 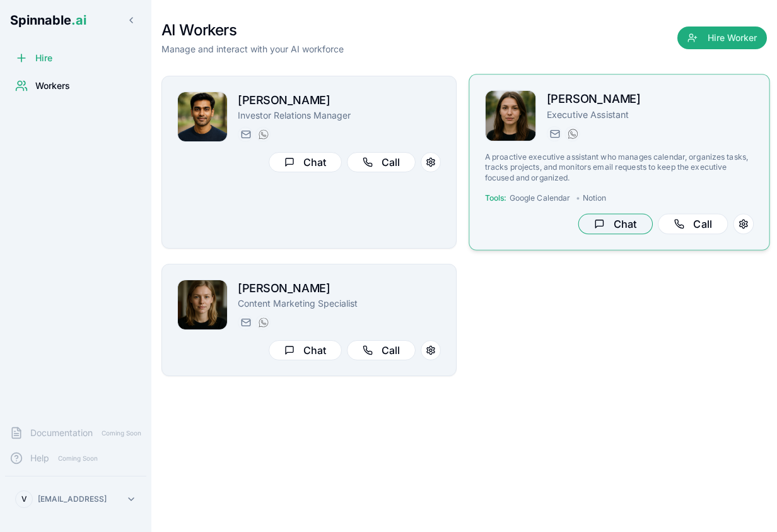 I want to click on p: Executive Assistant, so click(x=651, y=114).